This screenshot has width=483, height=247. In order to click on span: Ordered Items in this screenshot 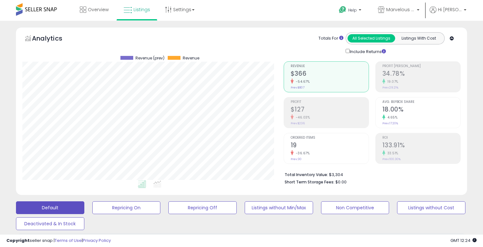, I will do `click(329, 138)`.